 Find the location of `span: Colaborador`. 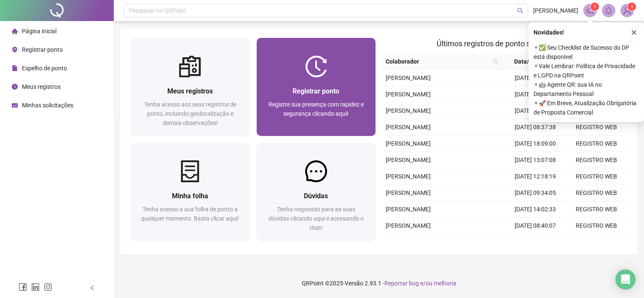

span: Colaborador is located at coordinates (437, 61).